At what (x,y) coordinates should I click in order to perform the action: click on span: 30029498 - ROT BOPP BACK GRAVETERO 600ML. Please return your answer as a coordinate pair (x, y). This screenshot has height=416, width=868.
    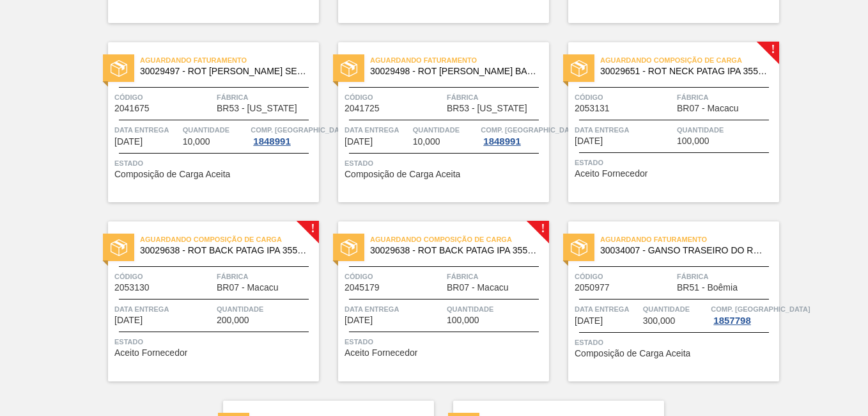
    Looking at the image, I should click on (455, 71).